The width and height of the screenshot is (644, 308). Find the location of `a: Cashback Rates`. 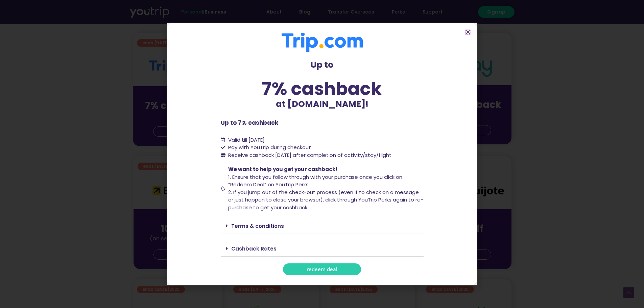

a: Cashback Rates is located at coordinates (254, 248).